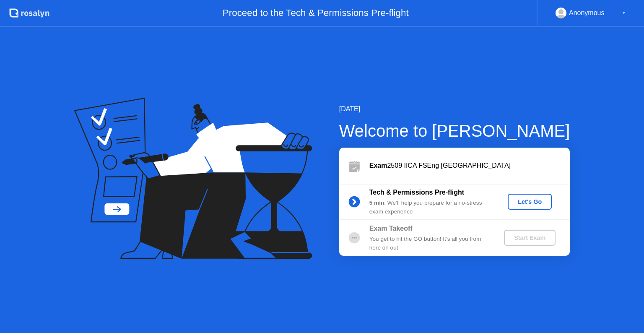 This screenshot has width=644, height=333. I want to click on button: Let's Go, so click(530, 202).